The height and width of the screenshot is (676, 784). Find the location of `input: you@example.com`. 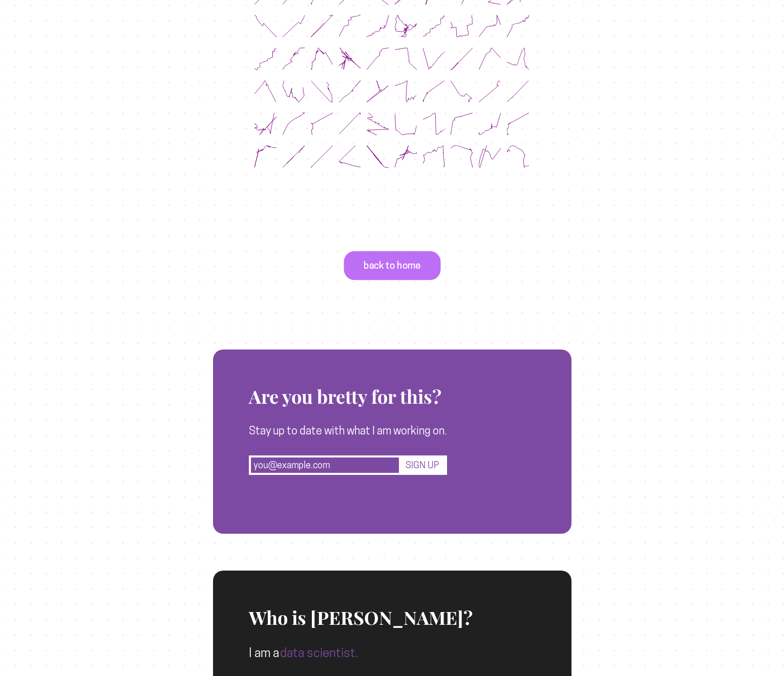

input: you@example.com is located at coordinates (325, 465).